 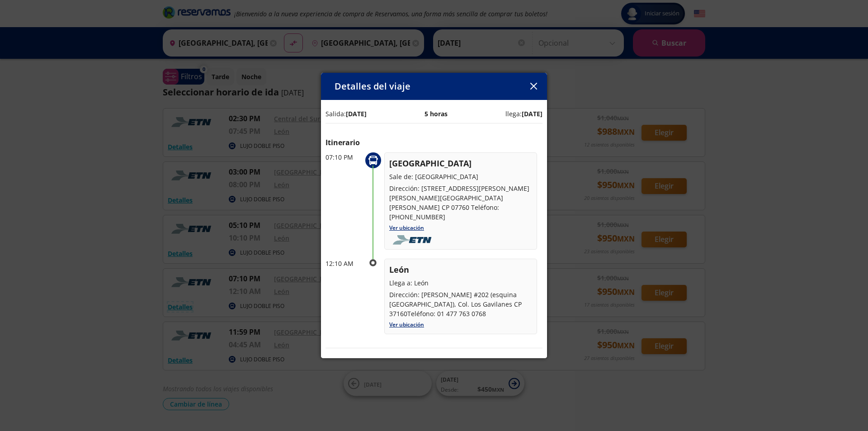 I want to click on p: 12:10 AM, so click(x=344, y=263).